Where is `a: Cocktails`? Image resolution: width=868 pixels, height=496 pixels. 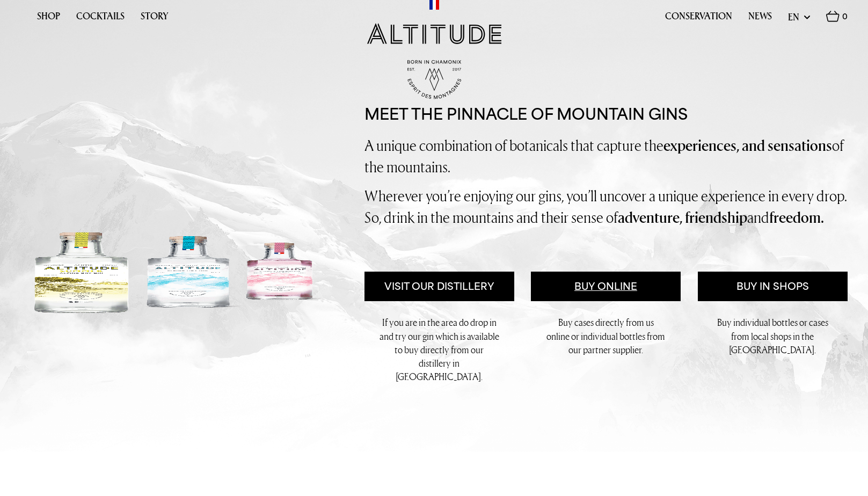
a: Cocktails is located at coordinates (100, 19).